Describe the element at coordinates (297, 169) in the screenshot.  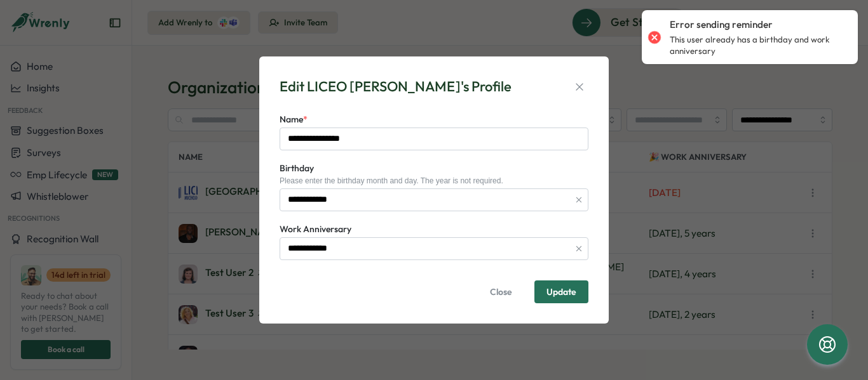
I see `label: Birthday` at that location.